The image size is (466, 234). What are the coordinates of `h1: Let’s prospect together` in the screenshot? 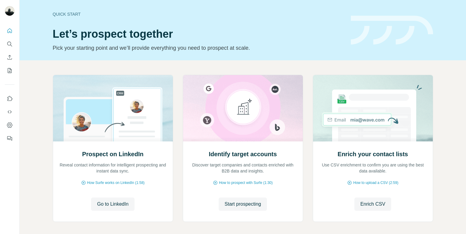 It's located at (198, 34).